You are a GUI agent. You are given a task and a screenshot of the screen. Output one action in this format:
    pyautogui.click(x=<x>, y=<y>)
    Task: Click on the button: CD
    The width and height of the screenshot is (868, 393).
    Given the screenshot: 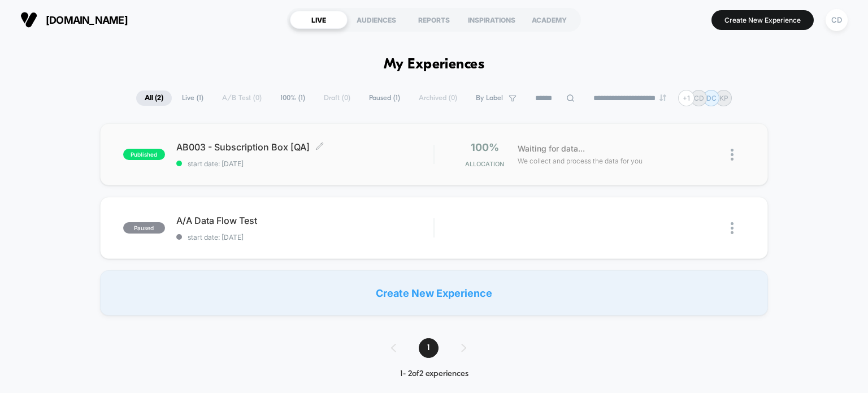 What is the action you would take?
    pyautogui.click(x=837, y=20)
    